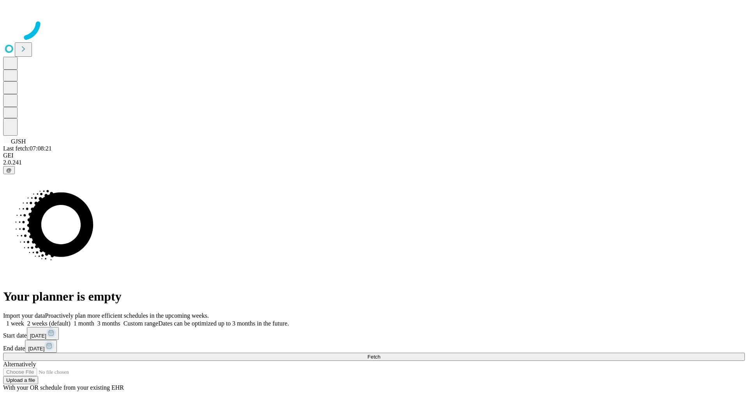 This screenshot has width=748, height=420. What do you see at coordinates (374, 297) in the screenshot?
I see `h1: Your planner is empty` at bounding box center [374, 297].